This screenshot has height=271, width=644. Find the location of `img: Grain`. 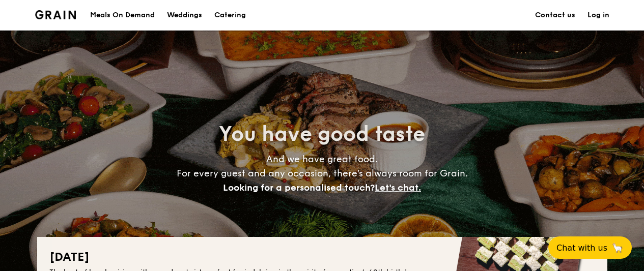

img: Grain is located at coordinates (55, 15).